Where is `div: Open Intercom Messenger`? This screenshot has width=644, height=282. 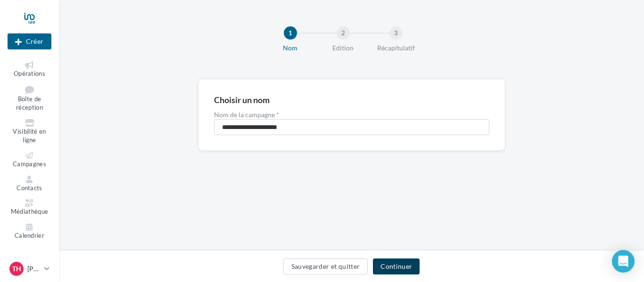
div: Open Intercom Messenger is located at coordinates (623, 261).